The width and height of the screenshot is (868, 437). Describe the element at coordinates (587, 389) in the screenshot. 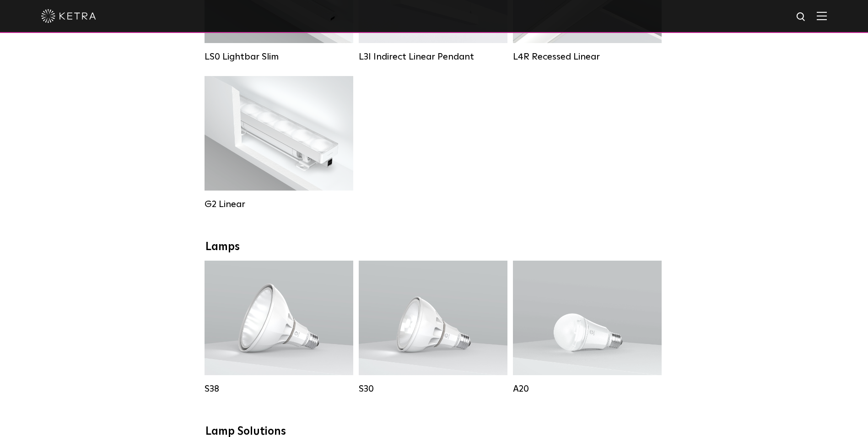

I see `div: A20` at that location.